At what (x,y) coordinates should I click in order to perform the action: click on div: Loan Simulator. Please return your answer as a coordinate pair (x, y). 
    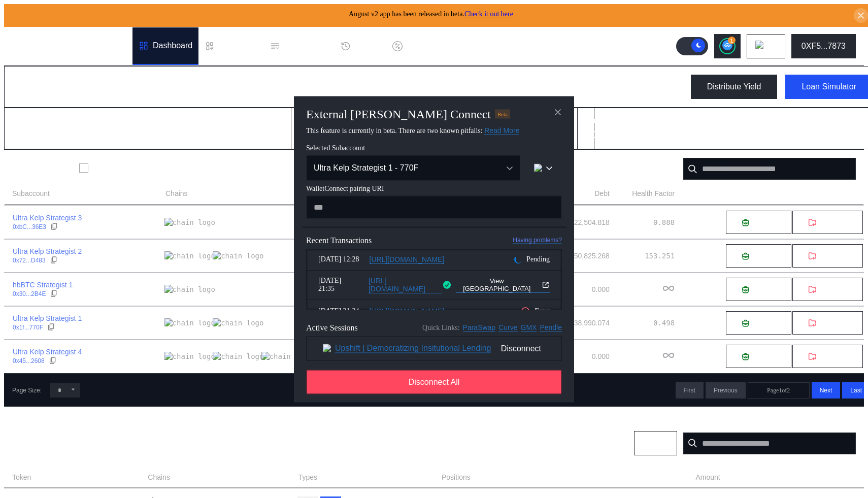
    Looking at the image, I should click on (829, 87).